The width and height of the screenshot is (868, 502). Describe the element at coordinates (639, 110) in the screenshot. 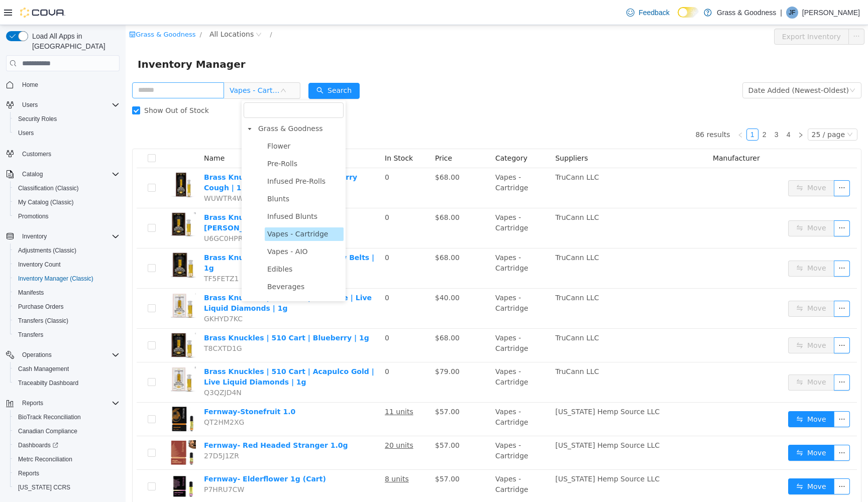

I see `li: 2` at that location.